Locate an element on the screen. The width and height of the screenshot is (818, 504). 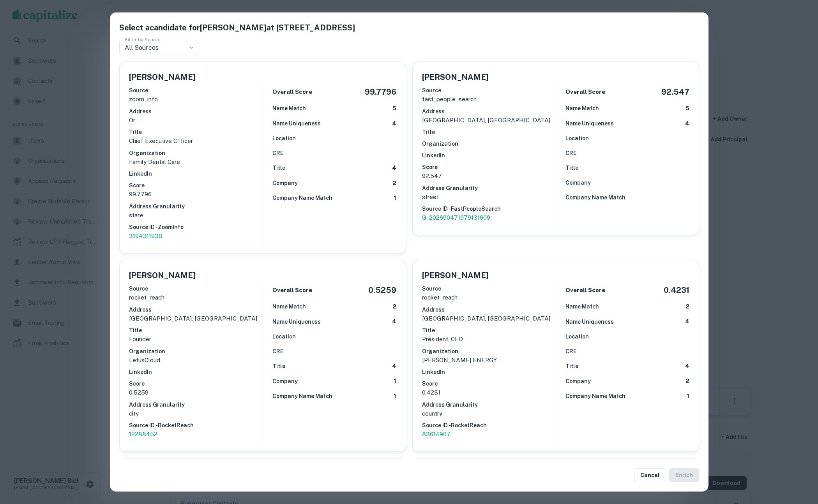
p: LetusCloud is located at coordinates (196, 360).